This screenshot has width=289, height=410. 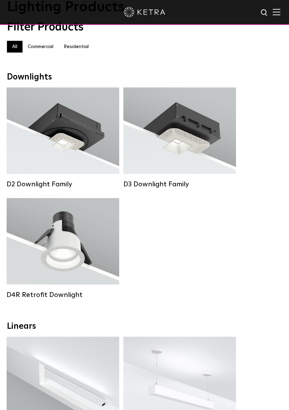 What do you see at coordinates (76, 47) in the screenshot?
I see `label: Residential` at bounding box center [76, 47].